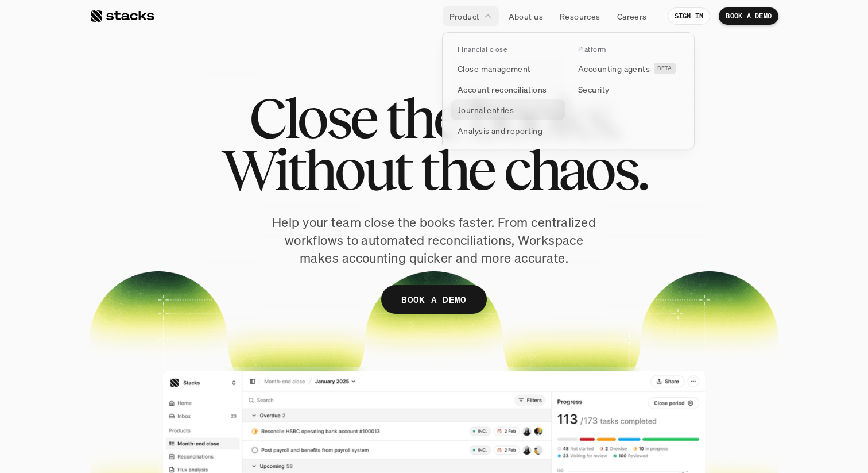 The image size is (868, 473). What do you see at coordinates (580, 16) in the screenshot?
I see `p: Resources` at bounding box center [580, 16].